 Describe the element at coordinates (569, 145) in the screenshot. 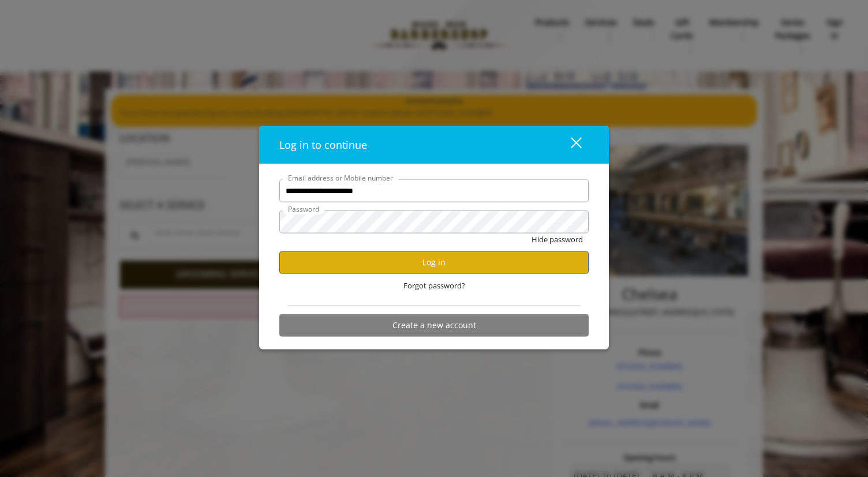

I see `button: close dialog` at that location.